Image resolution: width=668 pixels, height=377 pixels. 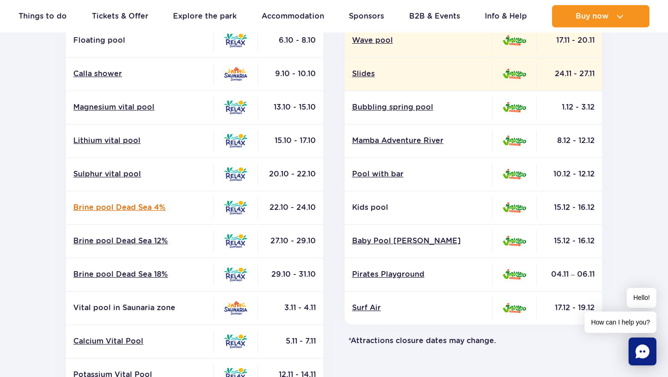 What do you see at coordinates (290, 241) in the screenshot?
I see `td: 27.10 - 29.10` at bounding box center [290, 241].